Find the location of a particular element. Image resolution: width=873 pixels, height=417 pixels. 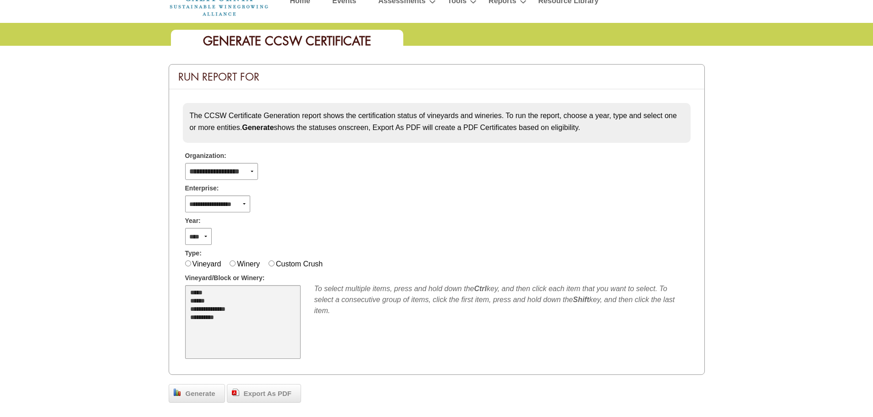

span: Year: is located at coordinates (193, 221).